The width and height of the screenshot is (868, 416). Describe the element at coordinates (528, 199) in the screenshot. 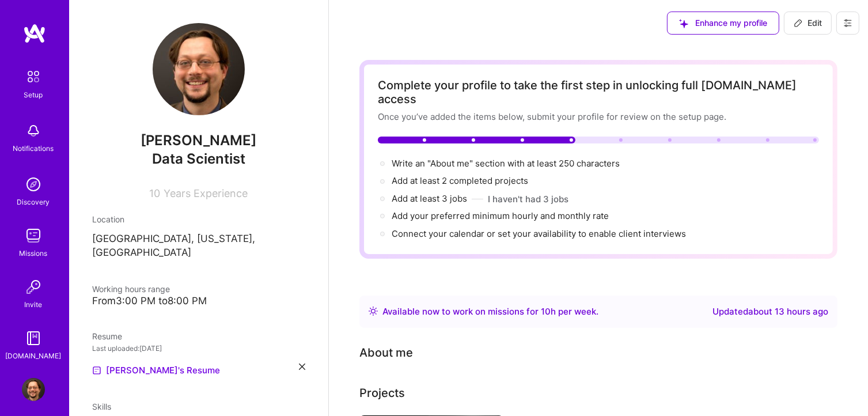

I see `button: I haven't had 3 jobs` at that location.